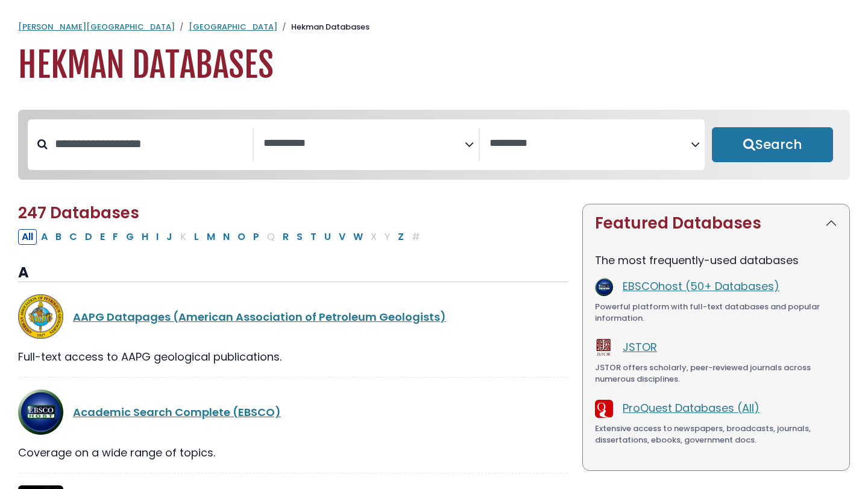 This screenshot has height=489, width=868. What do you see at coordinates (639, 346) in the screenshot?
I see `a: JSTOR` at bounding box center [639, 346].